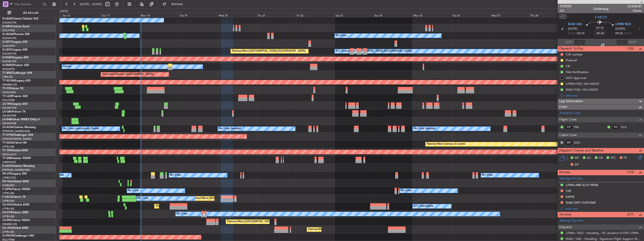 This screenshot has height=241, width=644. What do you see at coordinates (276, 15) in the screenshot?
I see `div: Thu 21` at bounding box center [276, 15].